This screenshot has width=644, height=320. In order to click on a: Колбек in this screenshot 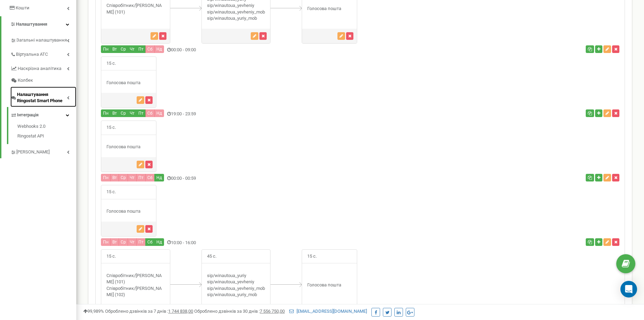, I will do `click(43, 80)`.